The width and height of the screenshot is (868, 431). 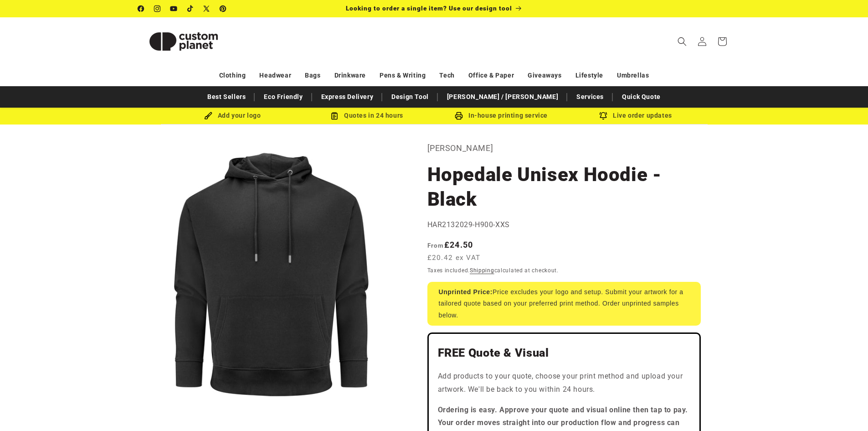 I want to click on span: From, so click(x=436, y=245).